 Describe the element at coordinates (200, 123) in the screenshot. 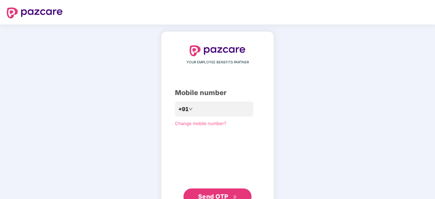

I see `a: Change mobile number?` at that location.